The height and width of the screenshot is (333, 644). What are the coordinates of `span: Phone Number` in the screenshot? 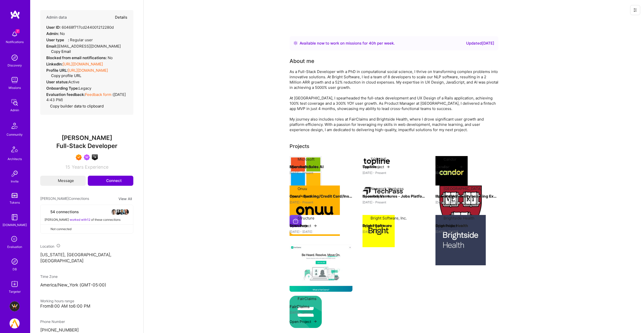 It's located at (53, 322).